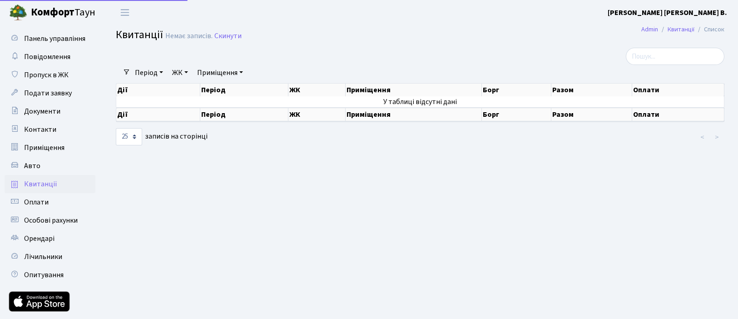 This screenshot has height=319, width=738. Describe the element at coordinates (36, 202) in the screenshot. I see `span: Оплати` at that location.